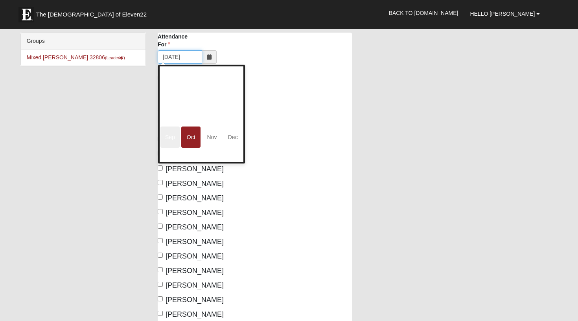 This screenshot has height=321, width=578. I want to click on span: Jun, so click(191, 114).